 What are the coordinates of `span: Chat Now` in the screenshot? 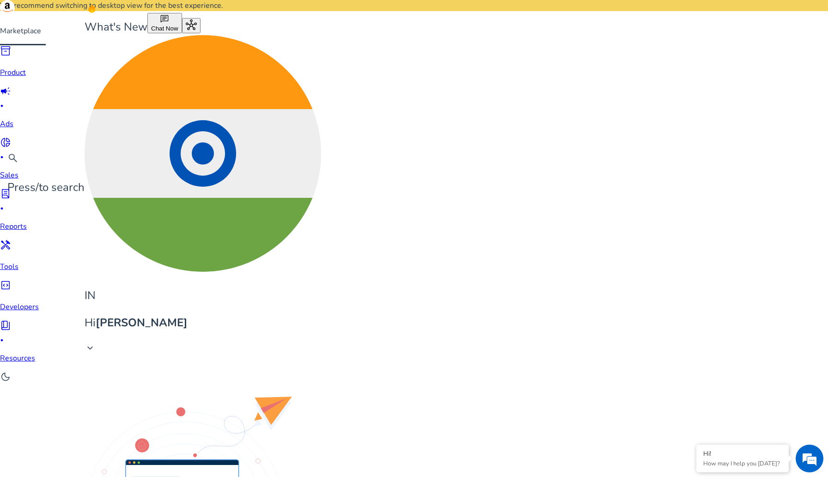 It's located at (164, 28).